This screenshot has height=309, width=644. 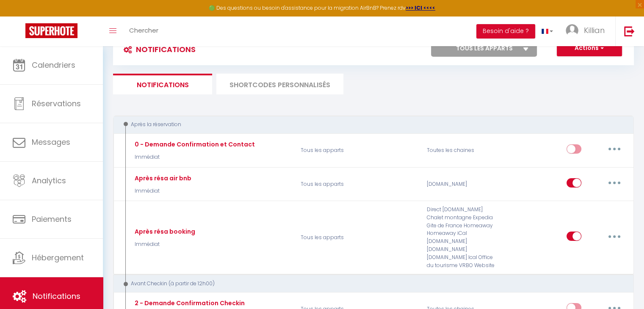 What do you see at coordinates (56, 103) in the screenshot?
I see `span: Réservations` at bounding box center [56, 103].